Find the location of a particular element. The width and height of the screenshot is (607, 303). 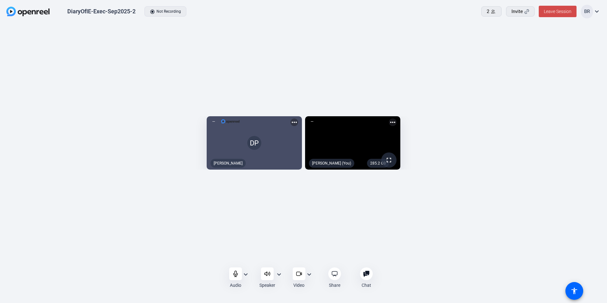

div: Audio is located at coordinates (236, 285).